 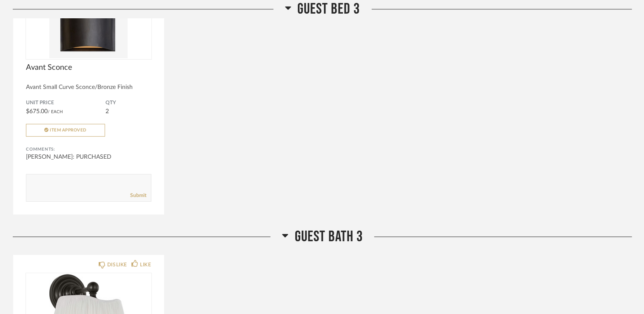 What do you see at coordinates (89, 149) in the screenshot?
I see `div: Comments:` at bounding box center [89, 149].